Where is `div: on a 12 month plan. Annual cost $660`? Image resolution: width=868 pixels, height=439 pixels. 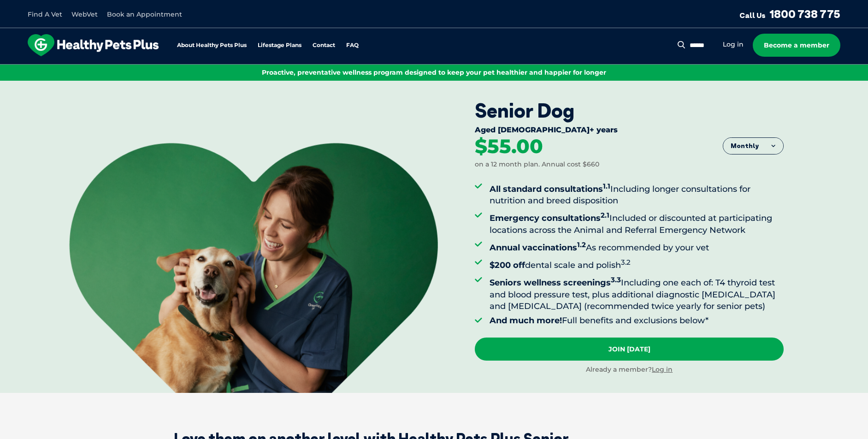
div: on a 12 month plan. Annual cost $660 is located at coordinates (537, 164).